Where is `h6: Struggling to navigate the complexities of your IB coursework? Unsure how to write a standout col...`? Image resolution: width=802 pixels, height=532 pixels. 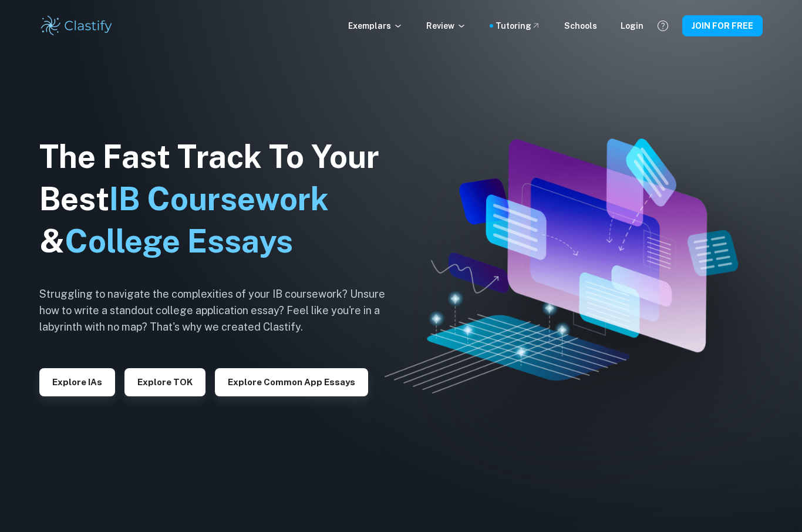
h6: Struggling to navigate the complexities of your IB coursework? Unsure how to write a standout col... is located at coordinates (222, 310).